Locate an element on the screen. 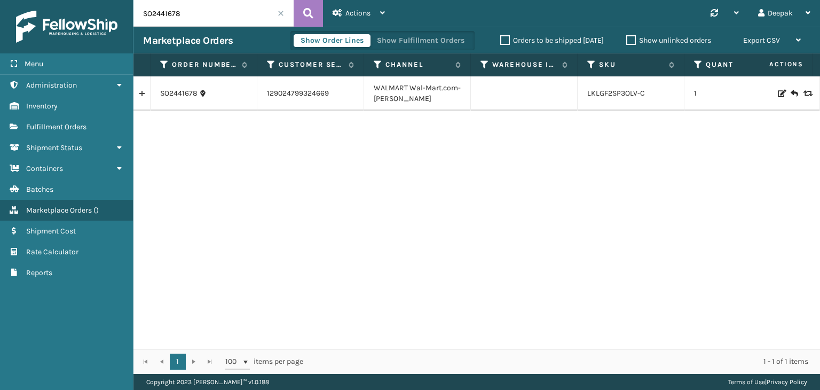  a: SO2441678 is located at coordinates (179, 93).